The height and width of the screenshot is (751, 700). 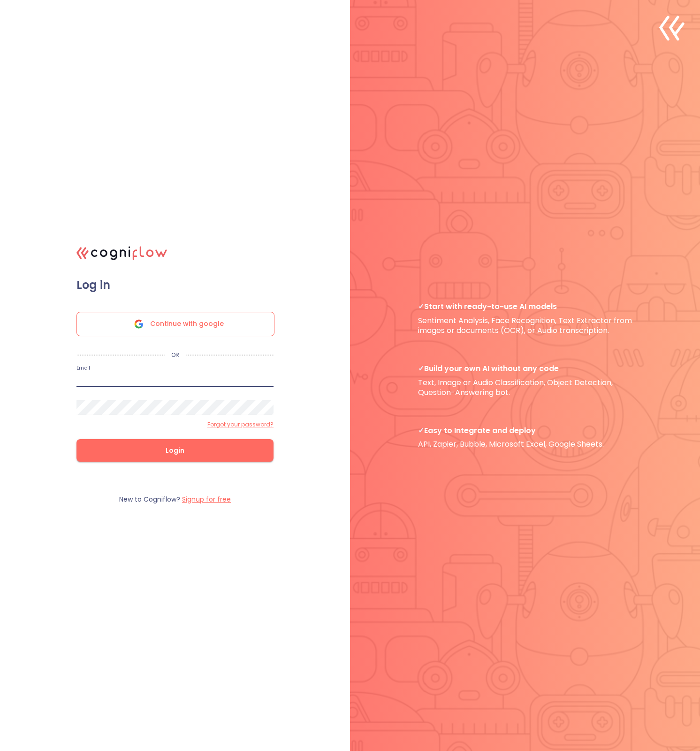 I want to click on span: Start with ready-to-use AI models, so click(x=525, y=306).